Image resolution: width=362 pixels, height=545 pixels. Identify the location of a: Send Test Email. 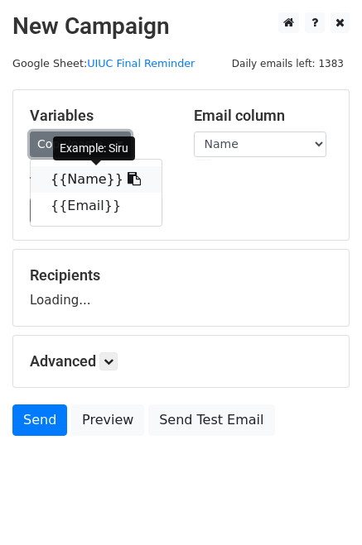
(211, 420).